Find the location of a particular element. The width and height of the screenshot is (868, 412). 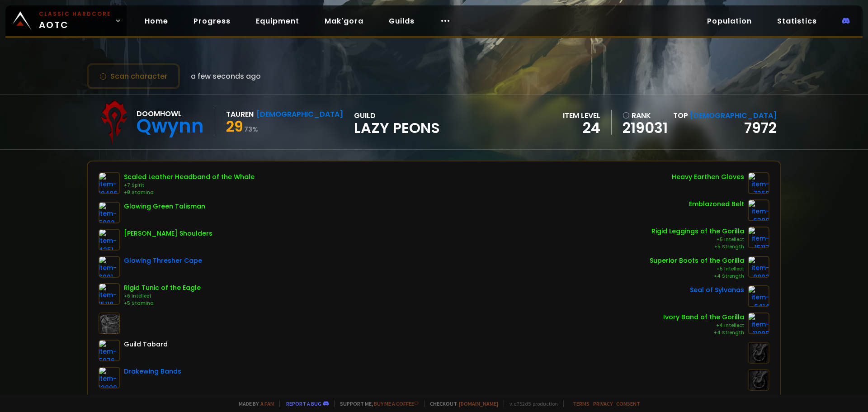

div: Ivory Band of the Gorilla is located at coordinates (703, 317).